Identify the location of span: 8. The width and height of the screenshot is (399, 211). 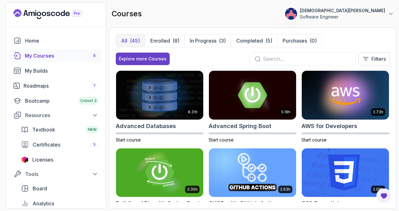
(94, 56).